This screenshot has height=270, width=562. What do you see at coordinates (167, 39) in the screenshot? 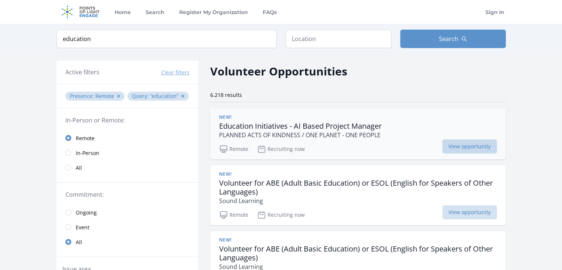
I see `input: Keyword` at bounding box center [167, 39].